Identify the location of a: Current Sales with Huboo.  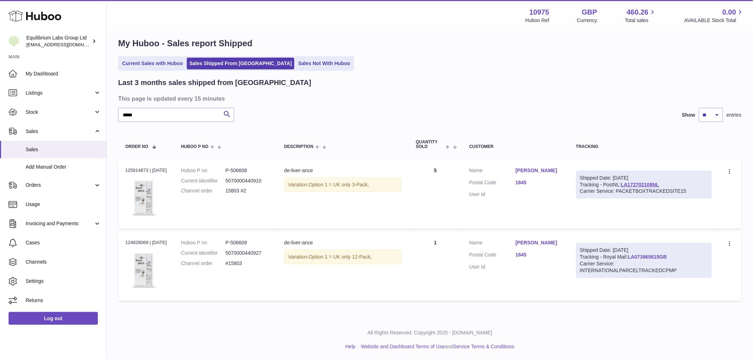
(152, 63).